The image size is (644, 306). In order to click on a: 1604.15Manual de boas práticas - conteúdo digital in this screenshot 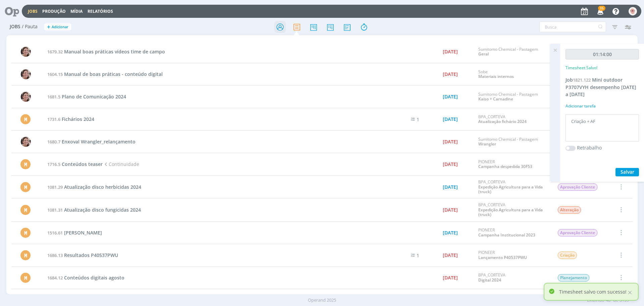, I will do `click(105, 74)`.